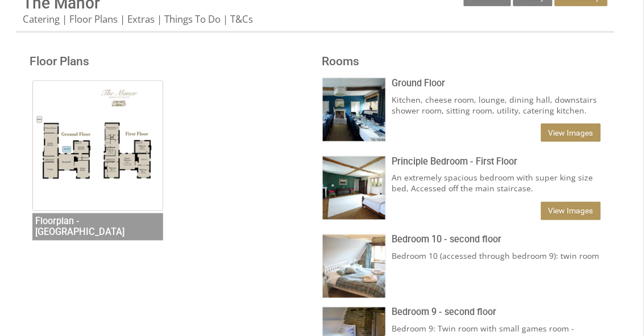 Image resolution: width=644 pixels, height=336 pixels. Describe the element at coordinates (496, 83) in the screenshot. I see `h3: Ground Floor` at that location.